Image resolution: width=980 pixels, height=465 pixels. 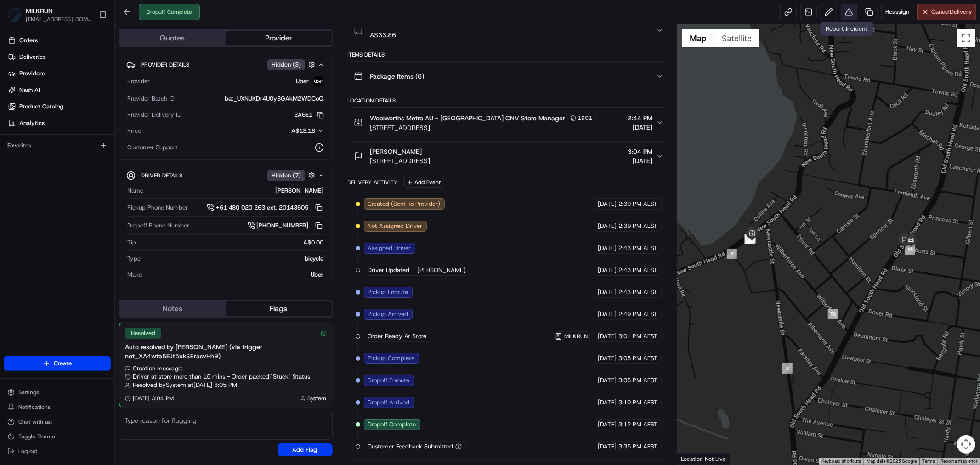 I want to click on a: Terms, so click(x=928, y=461).